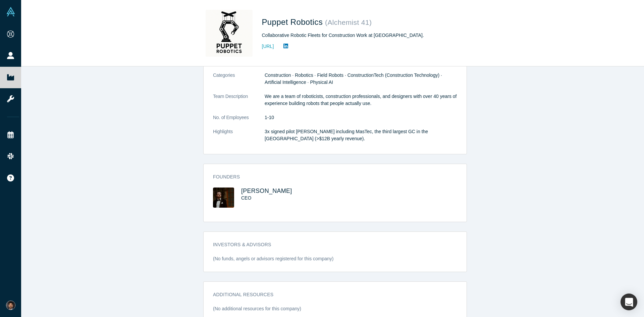  What do you see at coordinates (11, 12) in the screenshot?
I see `img: Alchemist Vault Logo` at bounding box center [11, 12].